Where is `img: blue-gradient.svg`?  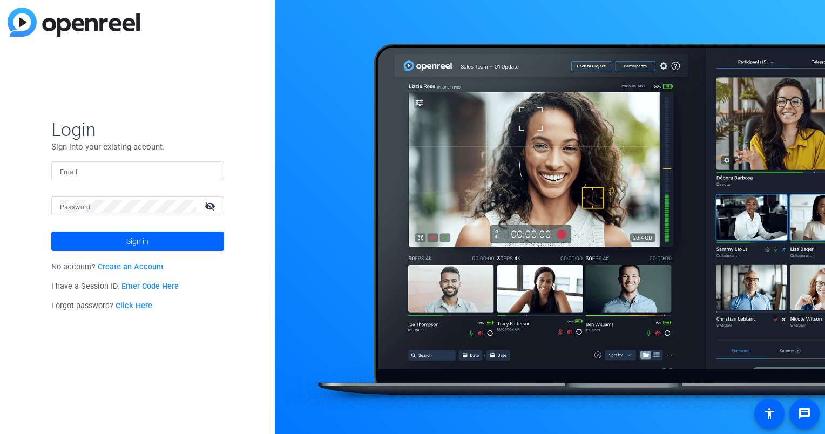 img: blue-gradient.svg is located at coordinates (73, 22).